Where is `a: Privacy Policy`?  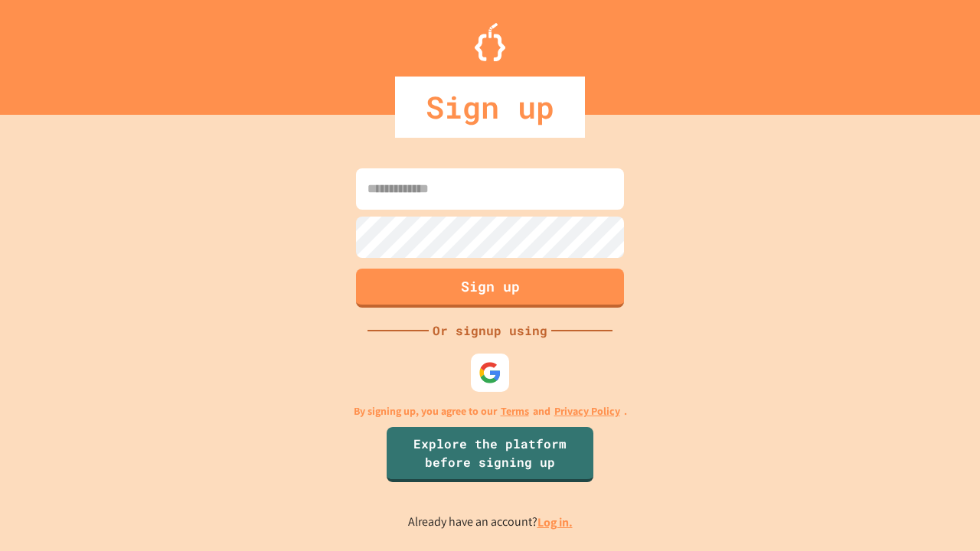
a: Privacy Policy is located at coordinates (587, 411).